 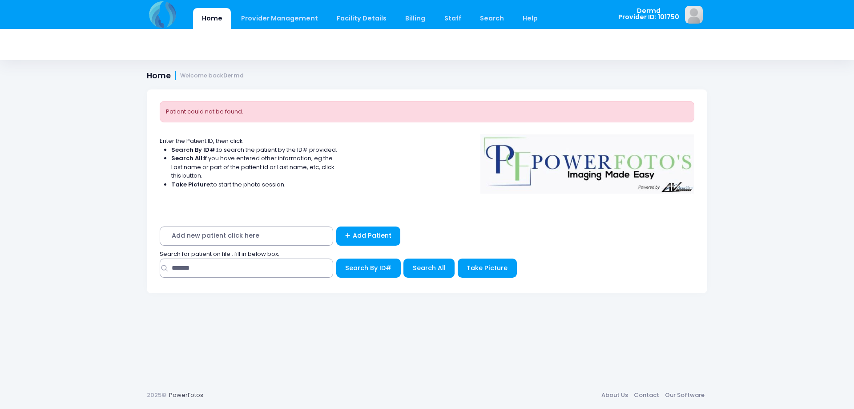 I want to click on span: Take Picture, so click(x=487, y=268).